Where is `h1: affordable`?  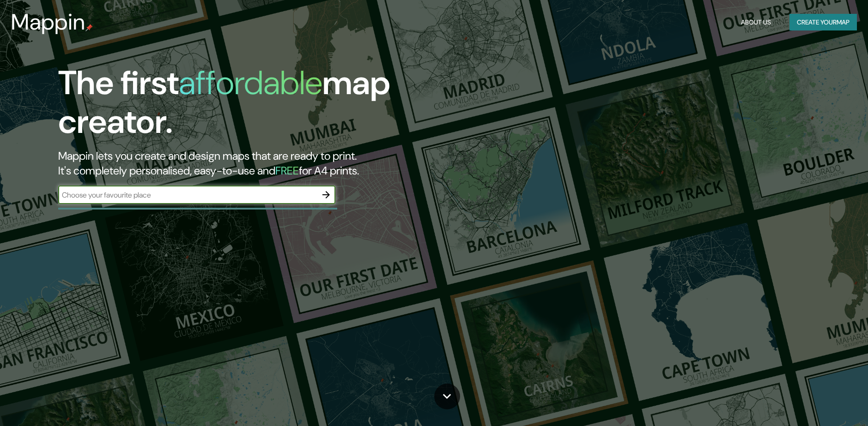
h1: affordable is located at coordinates (251, 83).